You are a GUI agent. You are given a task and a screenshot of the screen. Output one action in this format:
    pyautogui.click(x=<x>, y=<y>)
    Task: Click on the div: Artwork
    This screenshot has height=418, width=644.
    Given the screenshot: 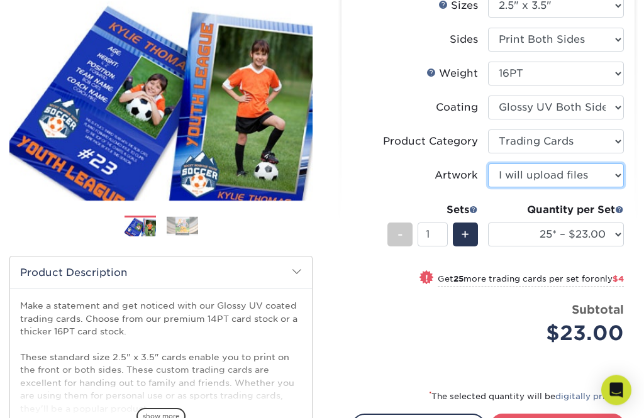 What is the action you would take?
    pyautogui.click(x=456, y=176)
    